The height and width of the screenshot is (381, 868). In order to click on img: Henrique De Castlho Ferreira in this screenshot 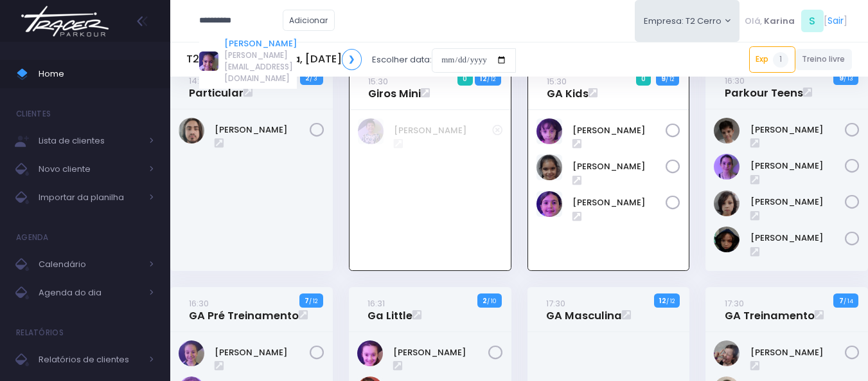, I will do `click(192, 131)`.